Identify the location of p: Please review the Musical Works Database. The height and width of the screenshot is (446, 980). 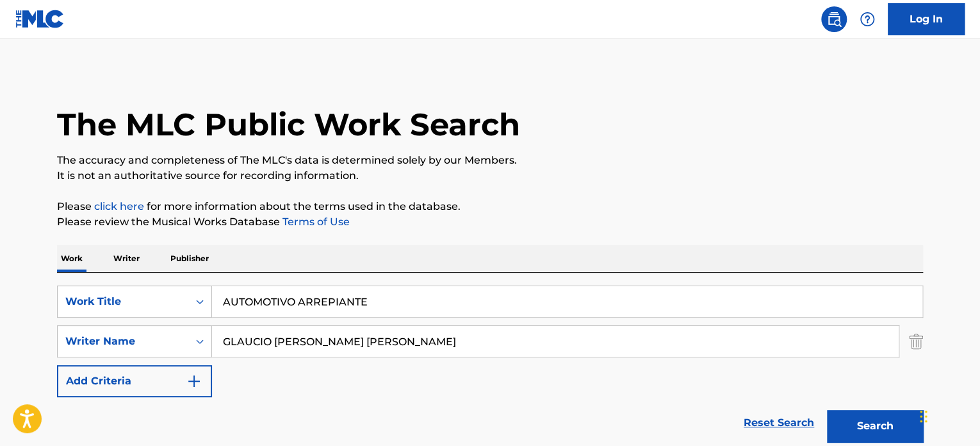
(490, 222).